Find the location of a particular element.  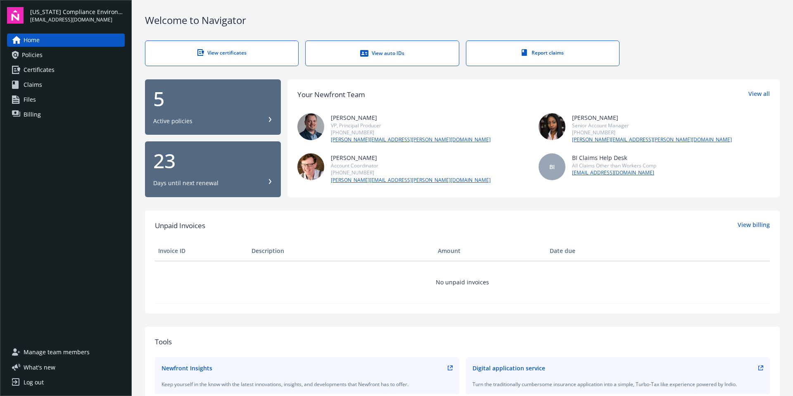

div: Days until next renewal is located at coordinates (186, 183).